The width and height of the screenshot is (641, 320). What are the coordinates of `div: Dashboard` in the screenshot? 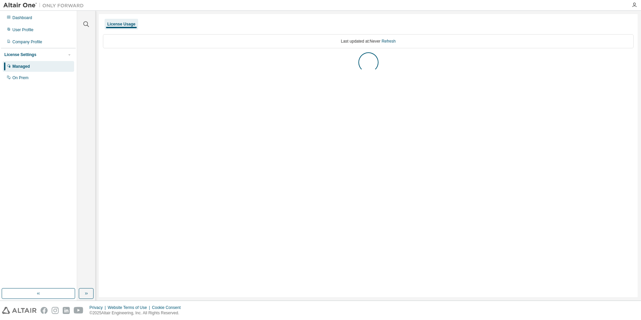 It's located at (22, 18).